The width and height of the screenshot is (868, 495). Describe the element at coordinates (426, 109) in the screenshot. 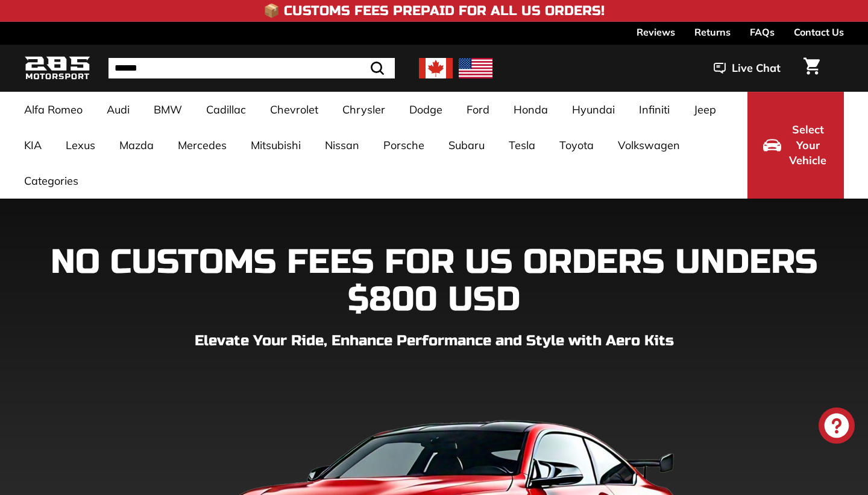

I see `a: Dodge` at that location.